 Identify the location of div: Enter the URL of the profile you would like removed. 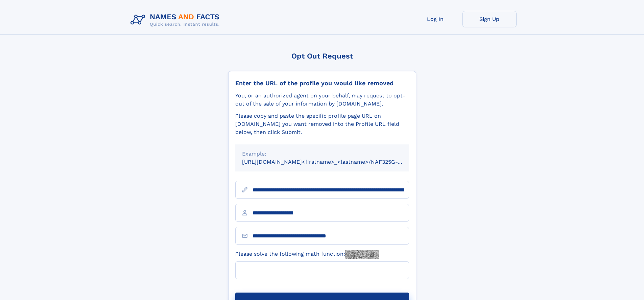
(322, 83).